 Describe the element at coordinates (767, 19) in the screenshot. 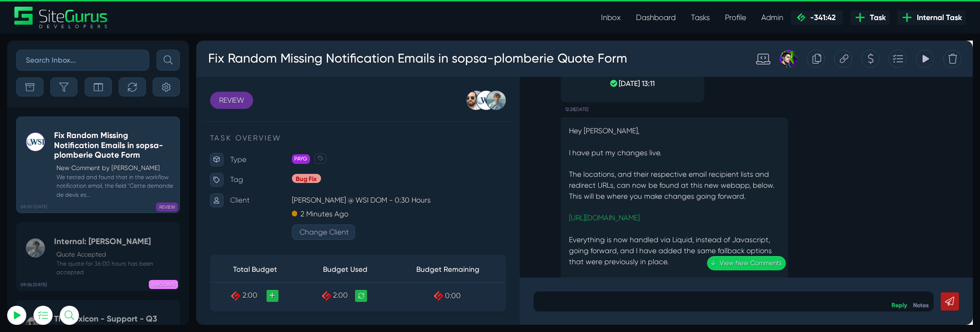

I see `div: View Tracking Items` at that location.